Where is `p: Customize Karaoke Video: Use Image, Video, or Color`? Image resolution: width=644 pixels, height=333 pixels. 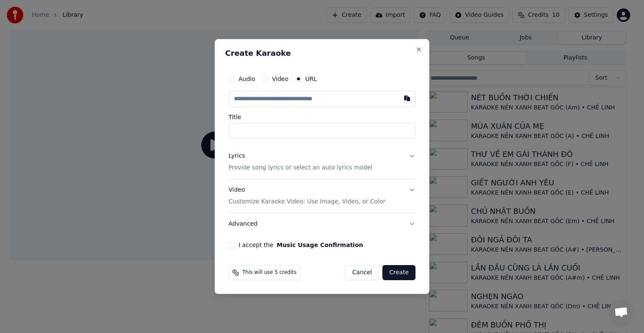
p: Customize Karaoke Video: Use Image, Video, or Color is located at coordinates (307, 202).